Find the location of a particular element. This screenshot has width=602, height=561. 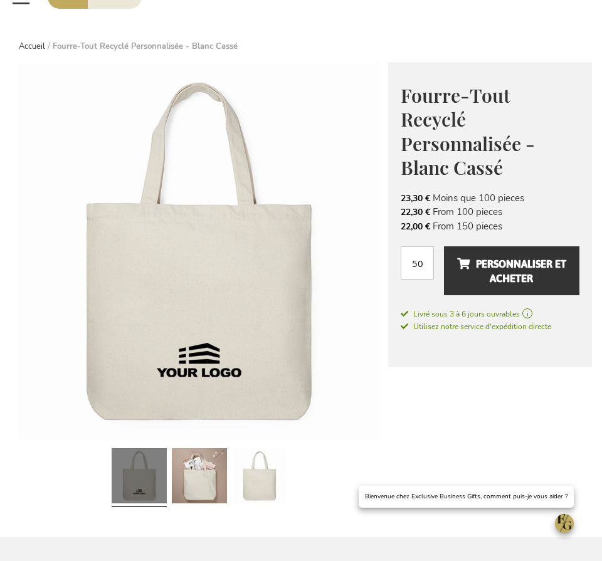

a: Accueil is located at coordinates (32, 46).